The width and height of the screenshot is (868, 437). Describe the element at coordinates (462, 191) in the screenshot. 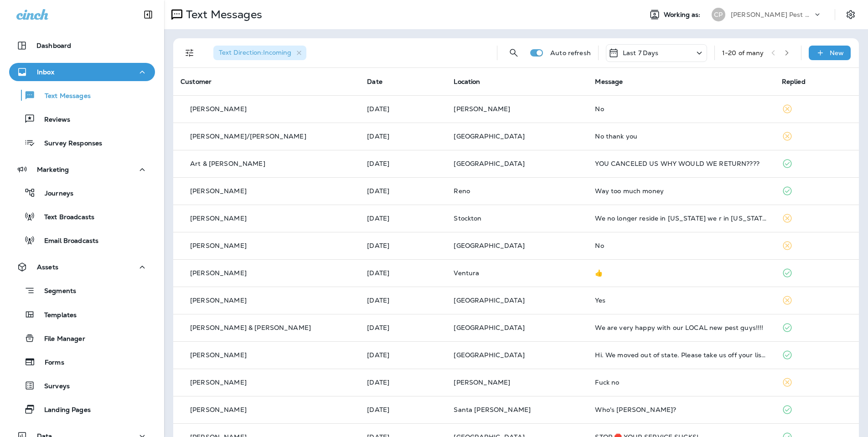

I see `span: Reno` at that location.